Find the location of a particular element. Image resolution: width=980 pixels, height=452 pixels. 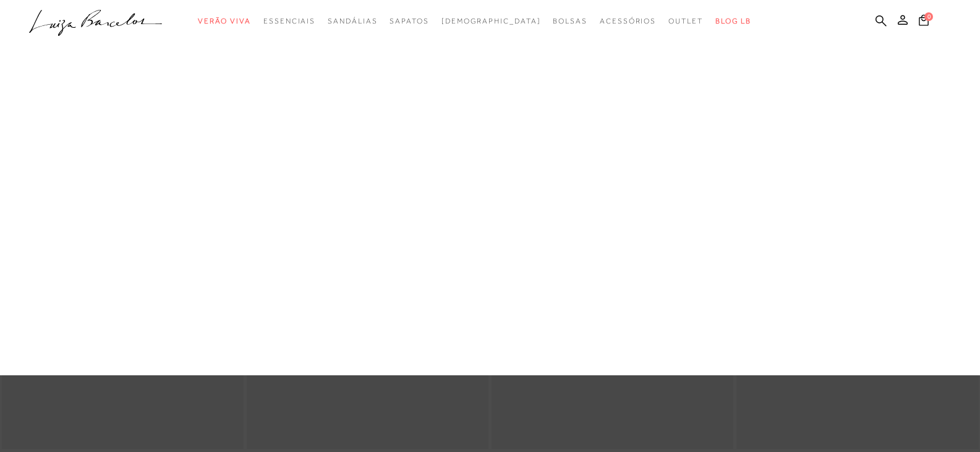

span: Sapatos is located at coordinates (409, 21).